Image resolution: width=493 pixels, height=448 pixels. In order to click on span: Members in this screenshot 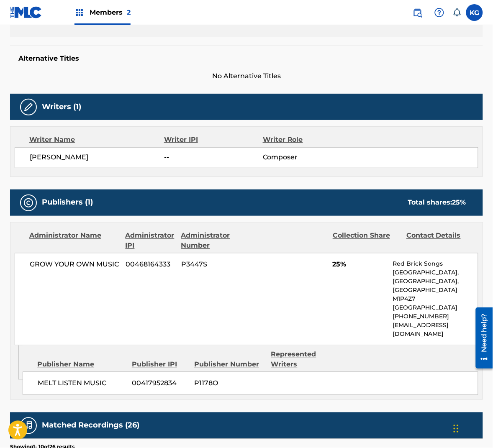, I will do `click(110, 12)`.